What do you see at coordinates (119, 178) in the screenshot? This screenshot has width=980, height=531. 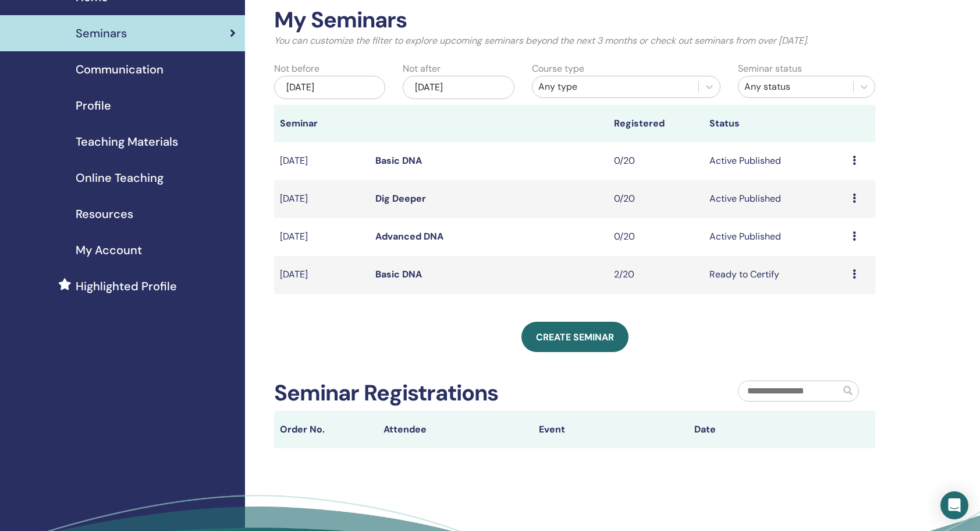 I see `span: Online Teaching` at bounding box center [119, 178].